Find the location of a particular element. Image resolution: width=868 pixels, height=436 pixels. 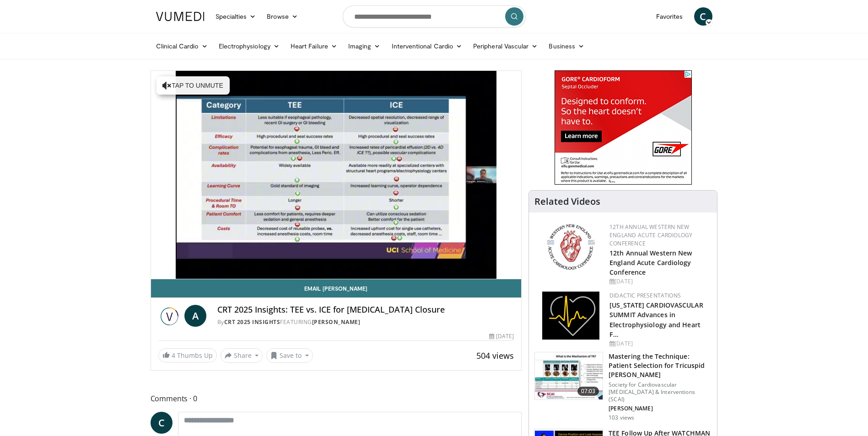

p: 103 views is located at coordinates (622, 418).